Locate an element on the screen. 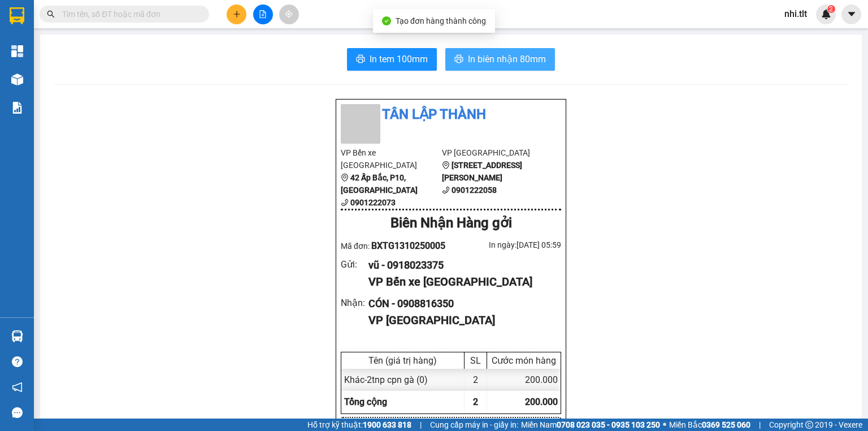  div: 200.000 is located at coordinates (524, 379).